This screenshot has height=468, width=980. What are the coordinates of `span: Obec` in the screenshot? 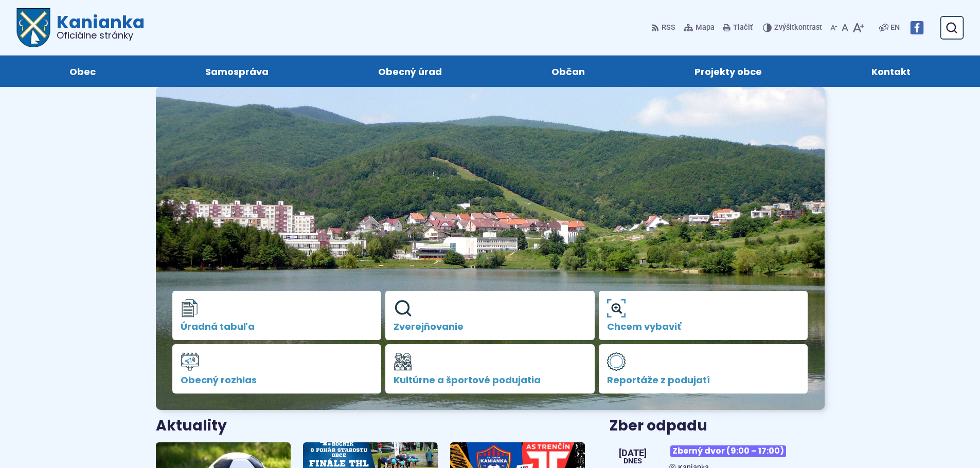 It's located at (82, 71).